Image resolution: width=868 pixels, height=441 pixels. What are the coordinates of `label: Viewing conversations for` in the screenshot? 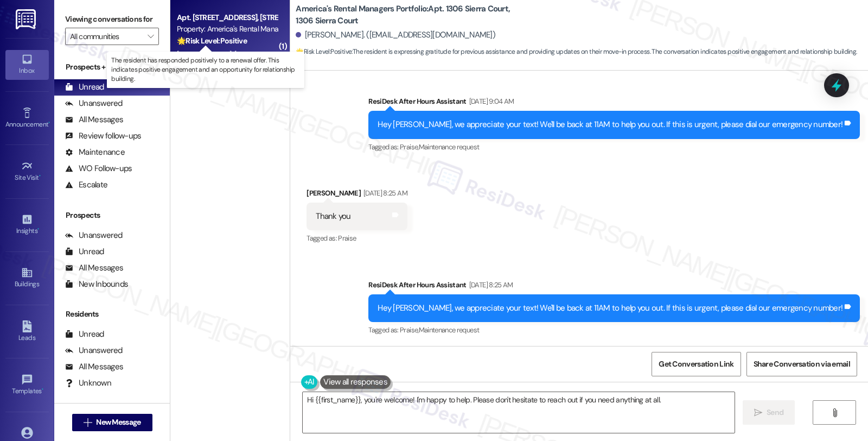 It's located at (112, 19).